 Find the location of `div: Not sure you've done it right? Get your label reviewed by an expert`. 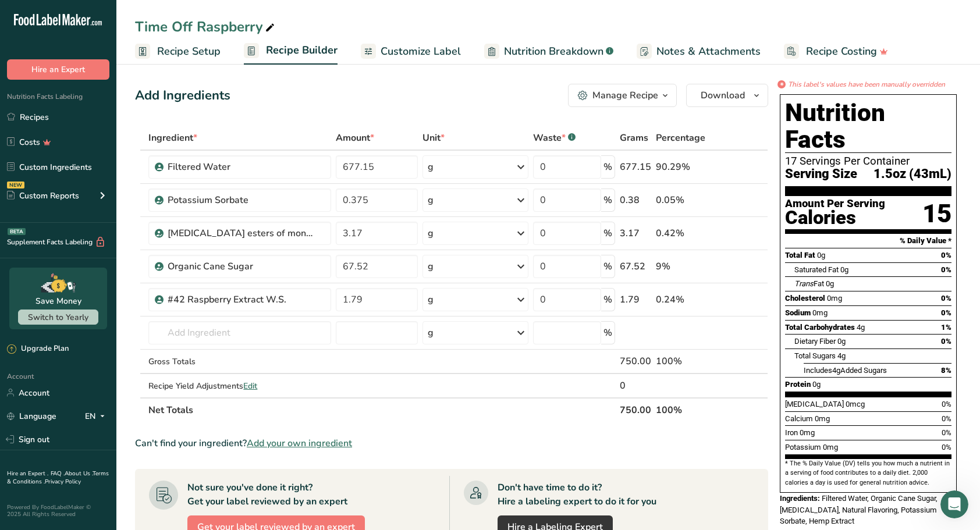

div: Not sure you've done it right? Get your label reviewed by an expert is located at coordinates (267, 494).